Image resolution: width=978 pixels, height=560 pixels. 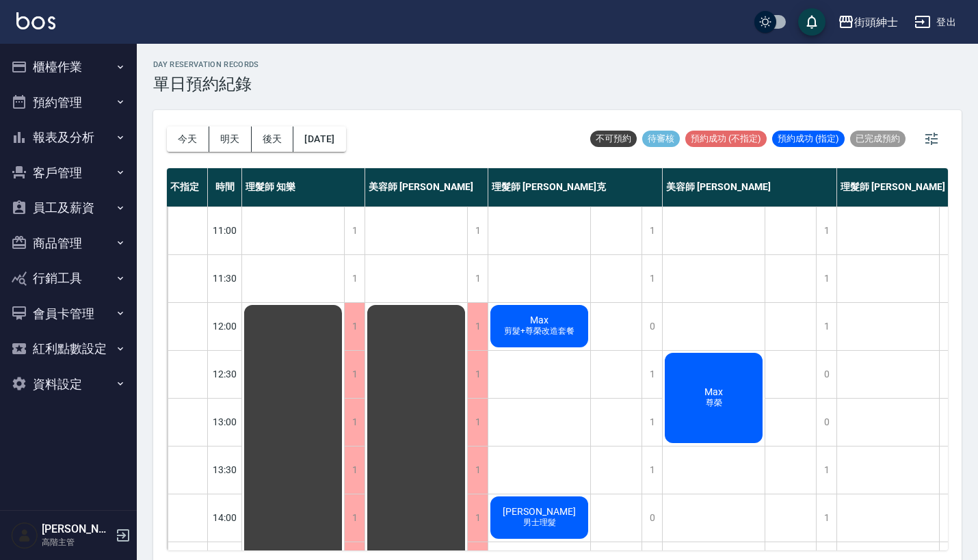 I want to click on div: 13:00, so click(x=225, y=422).